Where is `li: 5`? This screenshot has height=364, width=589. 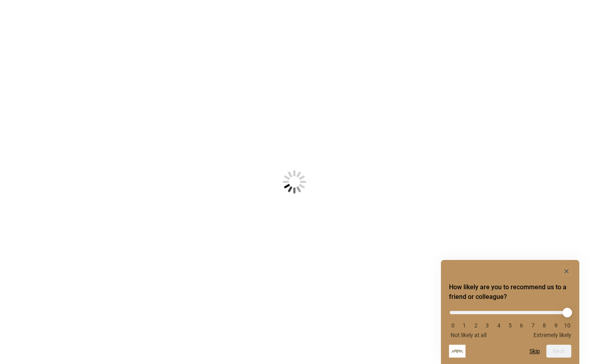 li: 5 is located at coordinates (510, 325).